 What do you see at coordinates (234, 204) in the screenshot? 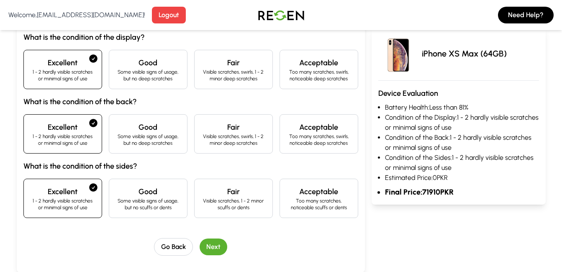
I see `p: Visible scratches, 1 - 2 minor scuffs or dents` at bounding box center [234, 204].